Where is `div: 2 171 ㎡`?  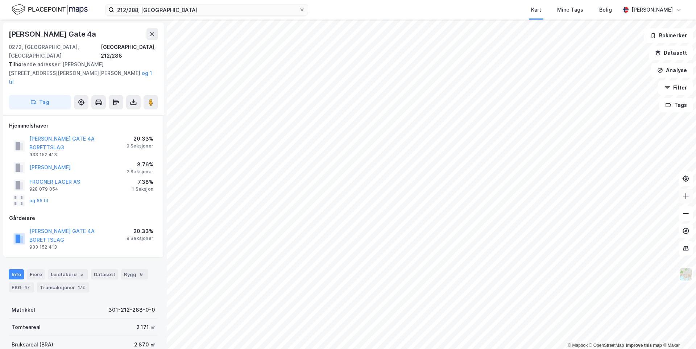 div: 2 171 ㎡ is located at coordinates (146, 327).